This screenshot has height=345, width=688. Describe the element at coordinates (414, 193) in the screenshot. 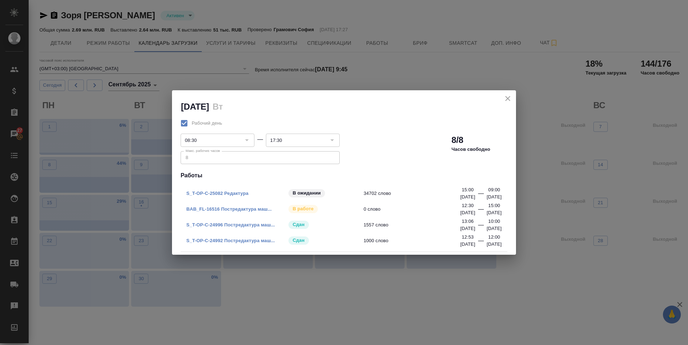

I see `span: 34702 слово` at that location.